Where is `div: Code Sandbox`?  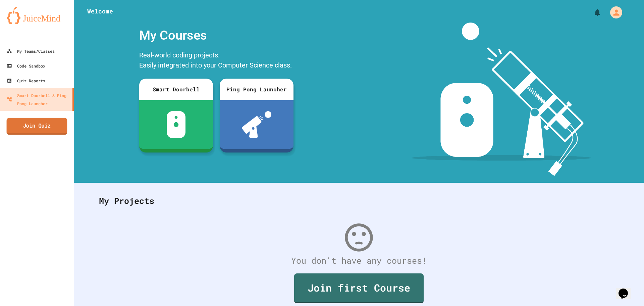 div: Code Sandbox is located at coordinates (26, 66).